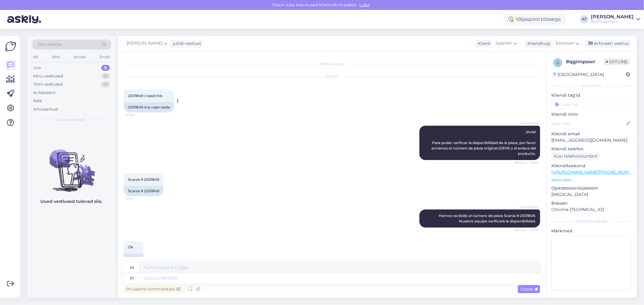  What do you see at coordinates (130, 247) in the screenshot?
I see `span: Ok` at bounding box center [130, 247].